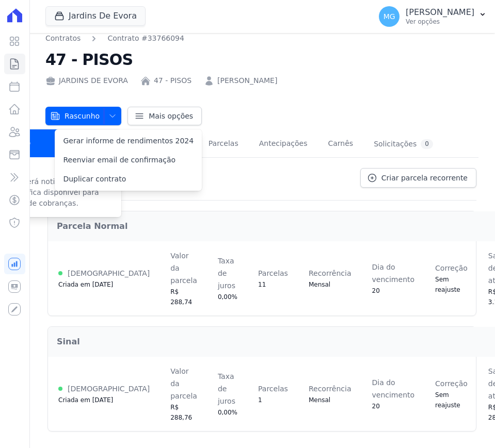  Describe the element at coordinates (283, 144) in the screenshot. I see `a: Antecipações` at that location.